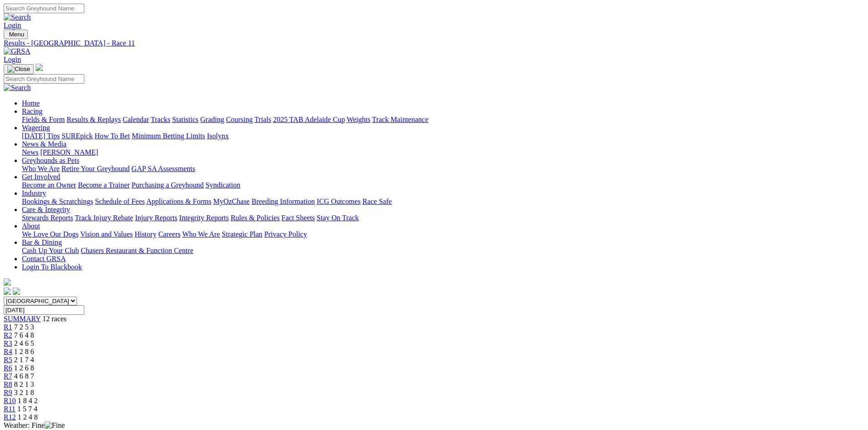  Describe the element at coordinates (239, 119) in the screenshot. I see `a: Coursing` at that location.